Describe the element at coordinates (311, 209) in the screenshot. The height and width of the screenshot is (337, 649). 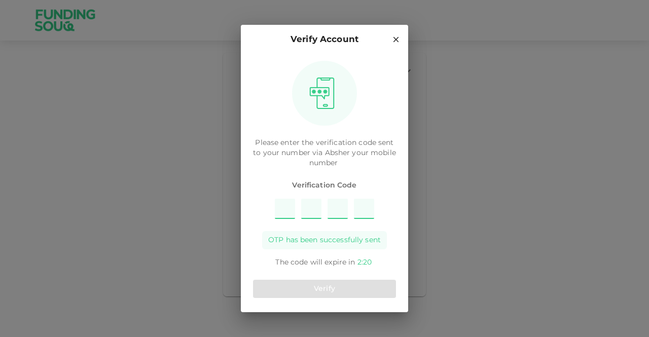
I see `input: Please enter OTP character 2` at that location.